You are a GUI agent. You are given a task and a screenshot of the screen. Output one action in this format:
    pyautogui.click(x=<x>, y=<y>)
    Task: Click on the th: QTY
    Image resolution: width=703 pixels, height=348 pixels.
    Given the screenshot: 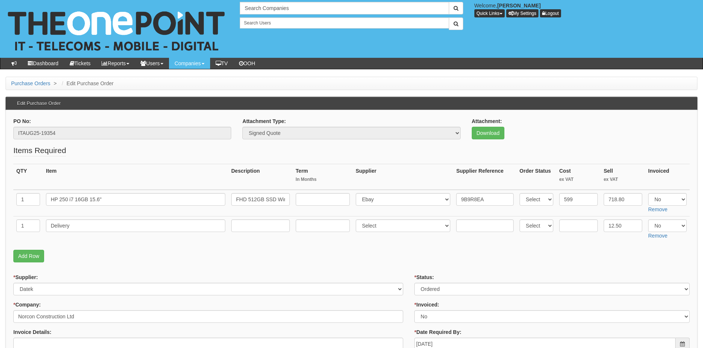 What is the action you would take?
    pyautogui.click(x=28, y=177)
    